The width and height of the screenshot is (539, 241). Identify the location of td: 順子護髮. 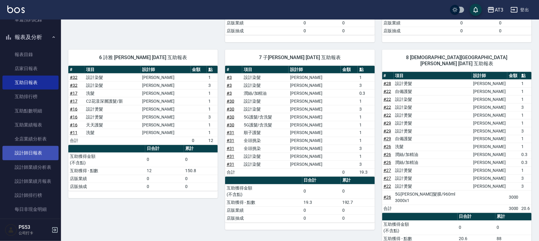
(265, 133).